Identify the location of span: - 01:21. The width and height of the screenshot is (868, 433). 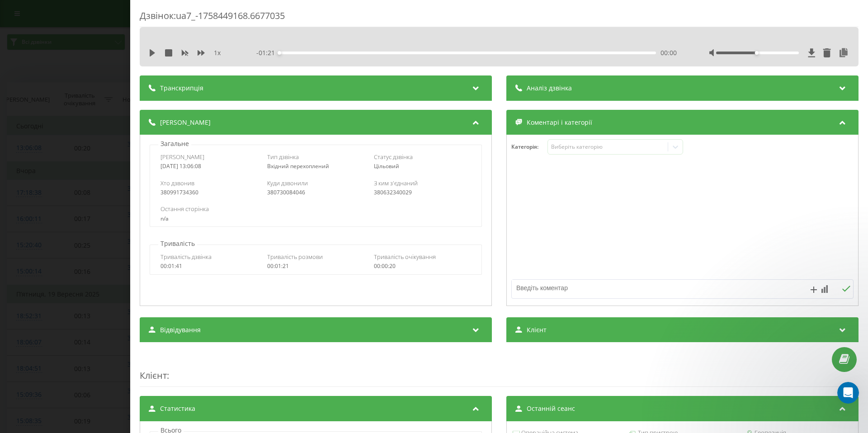
(267, 53).